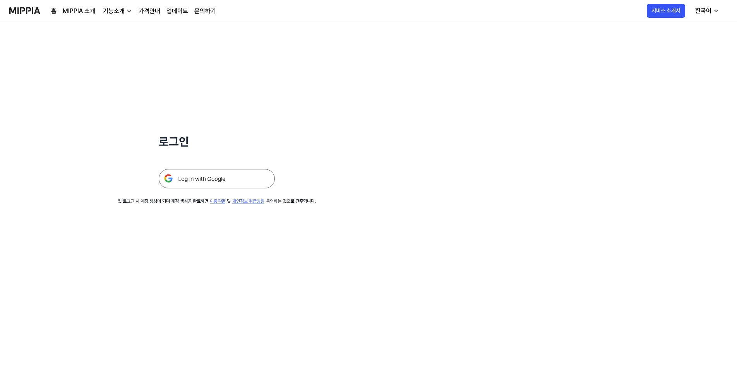 This screenshot has width=737, height=369. Describe the element at coordinates (248, 201) in the screenshot. I see `a: 개인정보 취급방침` at that location.